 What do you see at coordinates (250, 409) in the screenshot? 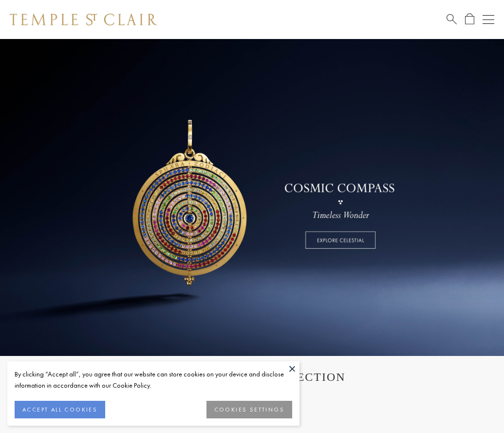
I see `button: COOKIES SETTINGS` at bounding box center [250, 409].